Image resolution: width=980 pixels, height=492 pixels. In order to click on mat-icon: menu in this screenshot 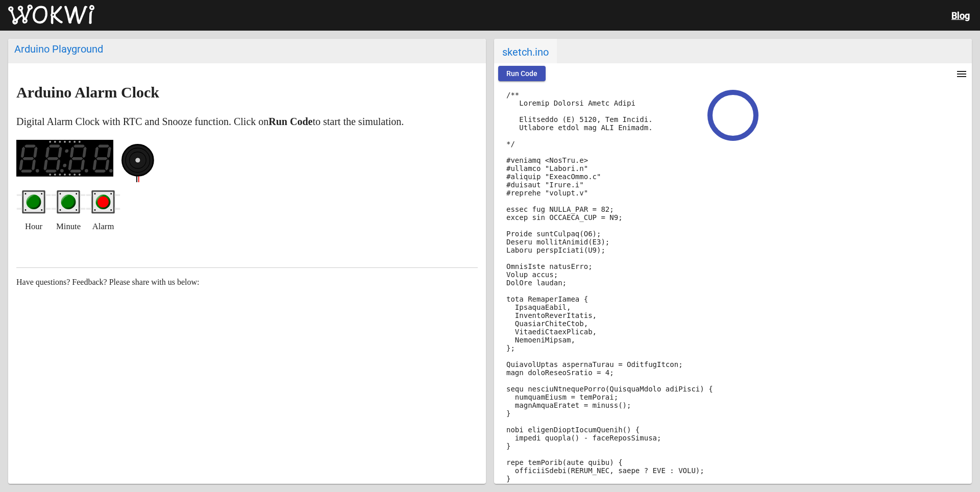, I will do `click(962, 73)`.